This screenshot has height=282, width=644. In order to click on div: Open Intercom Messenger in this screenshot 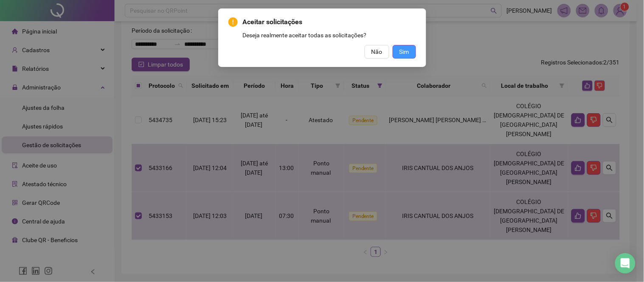, I will do `click(626, 263)`.